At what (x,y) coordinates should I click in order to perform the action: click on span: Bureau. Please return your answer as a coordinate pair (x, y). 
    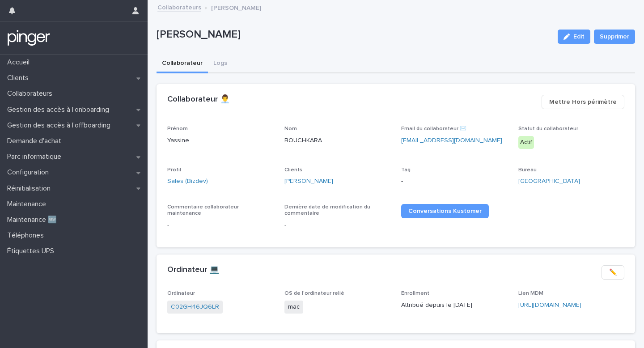
    Looking at the image, I should click on (527, 170).